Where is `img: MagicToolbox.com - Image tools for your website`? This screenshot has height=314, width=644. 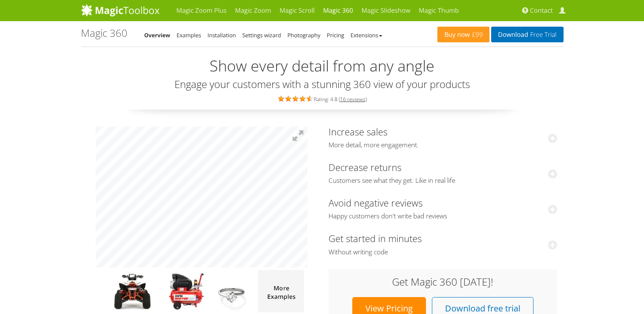 img: MagicToolbox.com - Image tools for your website is located at coordinates (120, 10).